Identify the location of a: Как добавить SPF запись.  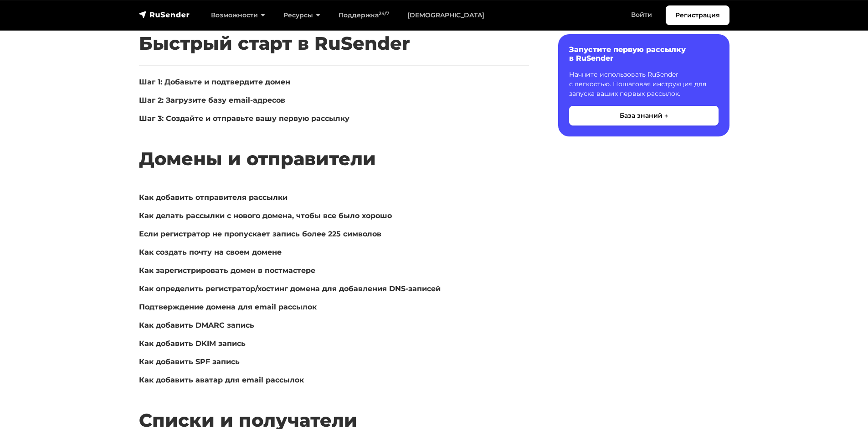
(189, 362).